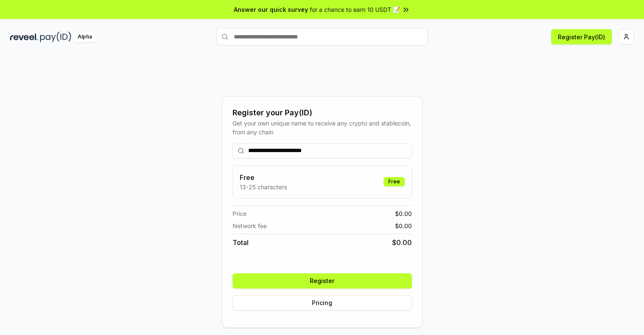  What do you see at coordinates (56, 37) in the screenshot?
I see `img: pay_id` at bounding box center [56, 37].